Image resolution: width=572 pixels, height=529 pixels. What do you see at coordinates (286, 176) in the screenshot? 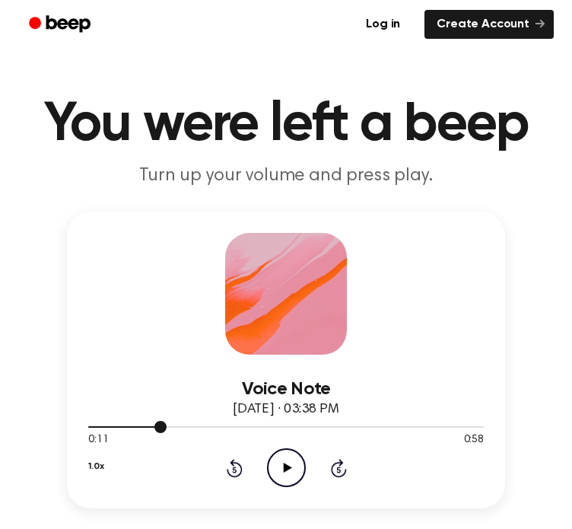
I see `p: Turn up your volume and press play.` at bounding box center [286, 176].